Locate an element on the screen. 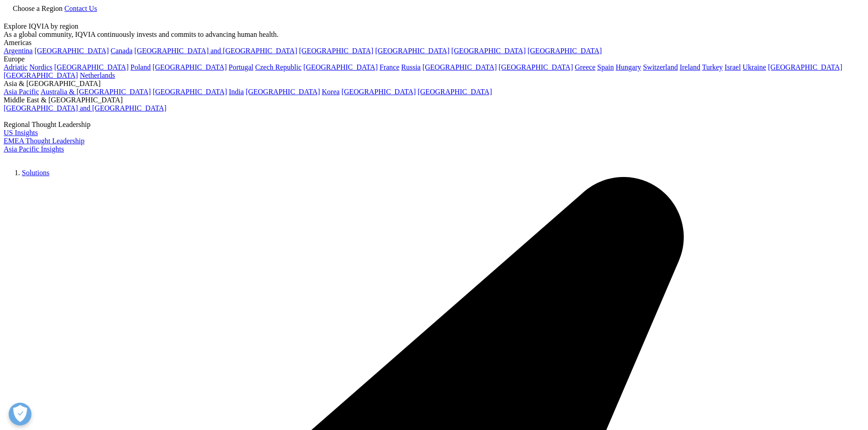 The height and width of the screenshot is (430, 868). div: Americas is located at coordinates (434, 43).